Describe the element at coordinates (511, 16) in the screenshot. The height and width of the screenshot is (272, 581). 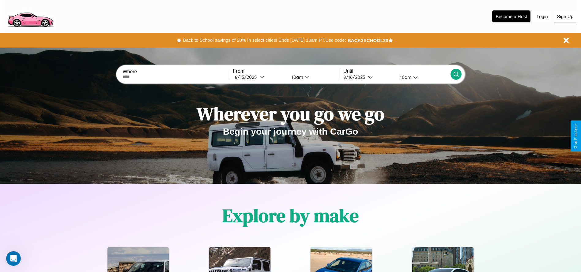
I see `button: Become a Host` at that location.